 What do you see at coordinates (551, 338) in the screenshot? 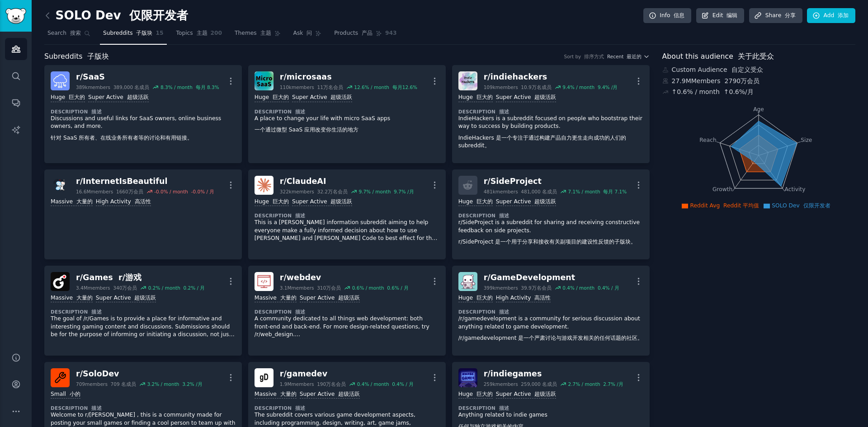
I see `font: /r/gamedevelopment 是一个严肃讨论与游戏开发相关的任何话题的社区。` at bounding box center [551, 338].